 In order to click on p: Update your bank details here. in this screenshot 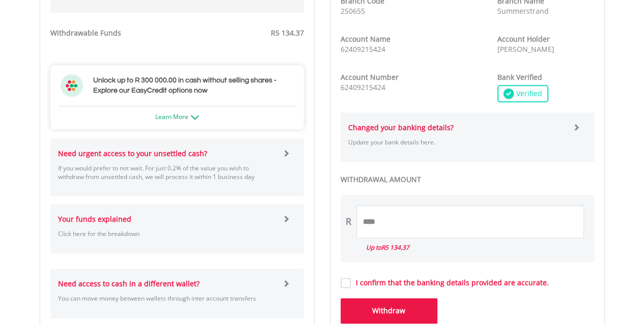, I will do `click(457, 142)`.